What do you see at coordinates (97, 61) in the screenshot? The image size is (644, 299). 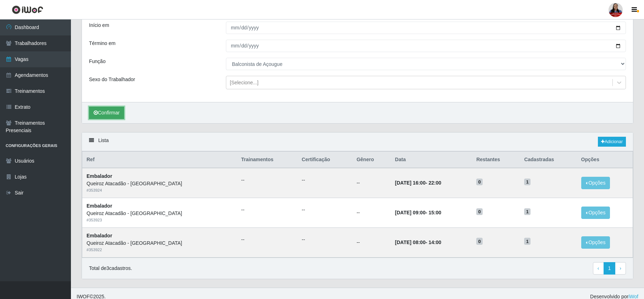 I see `label: Função` at bounding box center [97, 61].